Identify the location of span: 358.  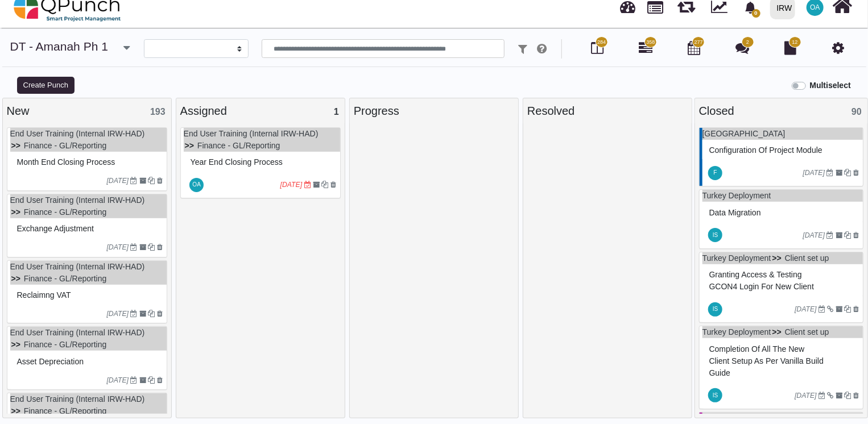
(651, 42).